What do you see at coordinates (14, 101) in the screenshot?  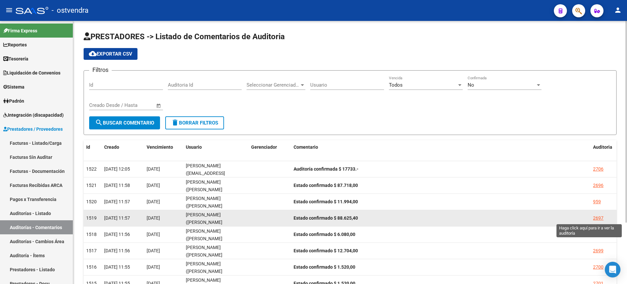 I see `span: Padrón` at bounding box center [14, 101].